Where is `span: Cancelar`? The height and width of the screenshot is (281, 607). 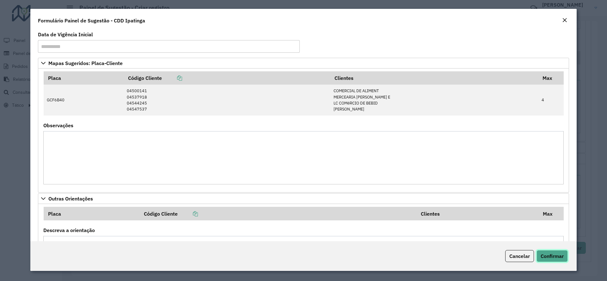 span: Cancelar is located at coordinates (519, 256).